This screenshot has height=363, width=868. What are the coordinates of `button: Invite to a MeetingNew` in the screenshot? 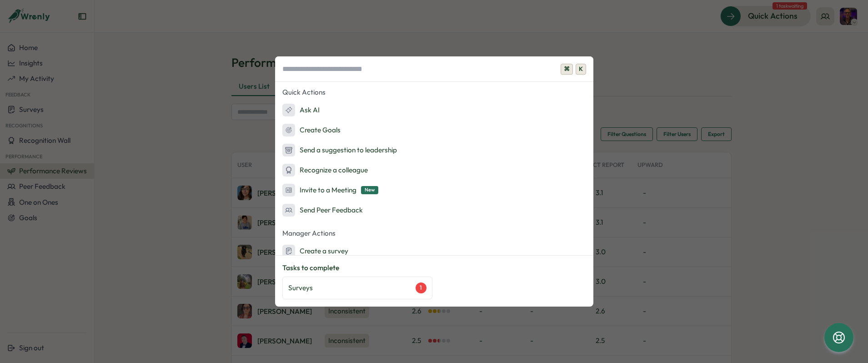 It's located at (434, 190).